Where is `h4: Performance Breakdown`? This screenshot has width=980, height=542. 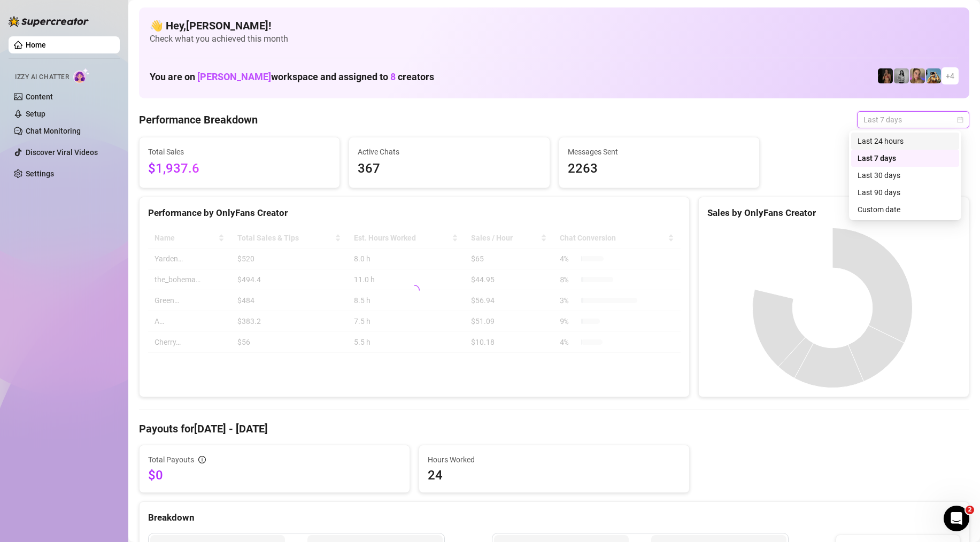 h4: Performance Breakdown is located at coordinates (198, 119).